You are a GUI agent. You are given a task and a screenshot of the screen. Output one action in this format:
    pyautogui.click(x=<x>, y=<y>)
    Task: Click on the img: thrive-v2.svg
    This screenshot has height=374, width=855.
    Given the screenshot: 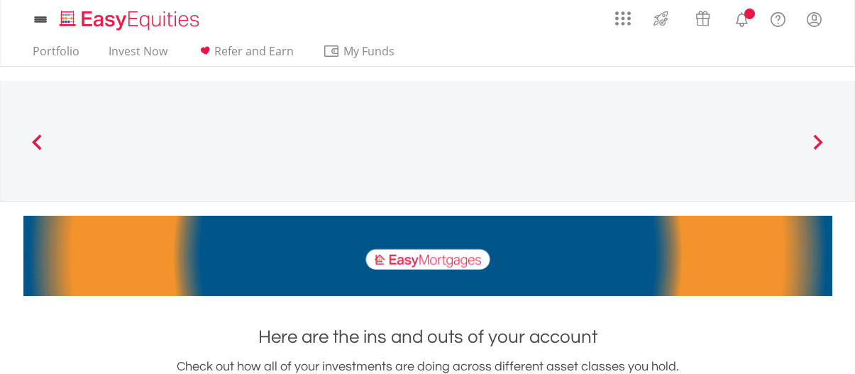 What is the action you would take?
    pyautogui.click(x=660, y=18)
    